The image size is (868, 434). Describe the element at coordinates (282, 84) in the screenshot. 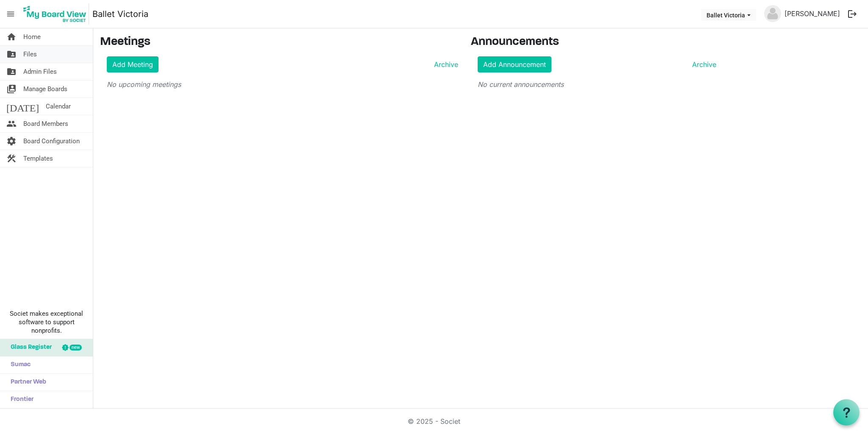

I see `p: No upcoming meetings` at that location.